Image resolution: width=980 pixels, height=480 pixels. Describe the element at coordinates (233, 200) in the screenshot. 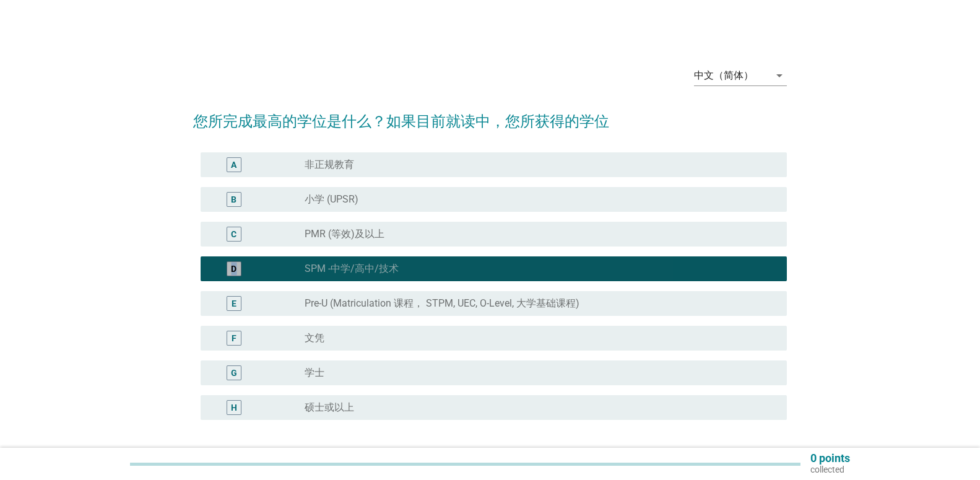

I see `div: B` at that location.